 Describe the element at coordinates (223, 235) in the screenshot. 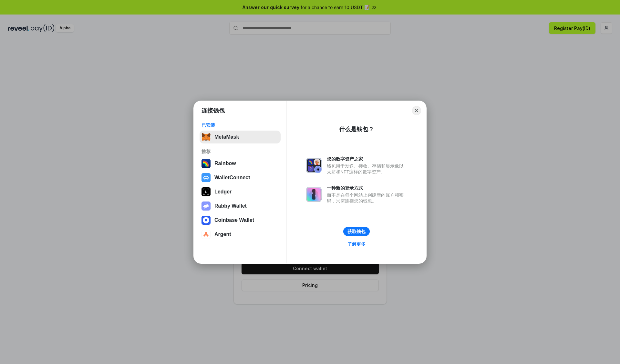

I see `div: Argent` at that location.